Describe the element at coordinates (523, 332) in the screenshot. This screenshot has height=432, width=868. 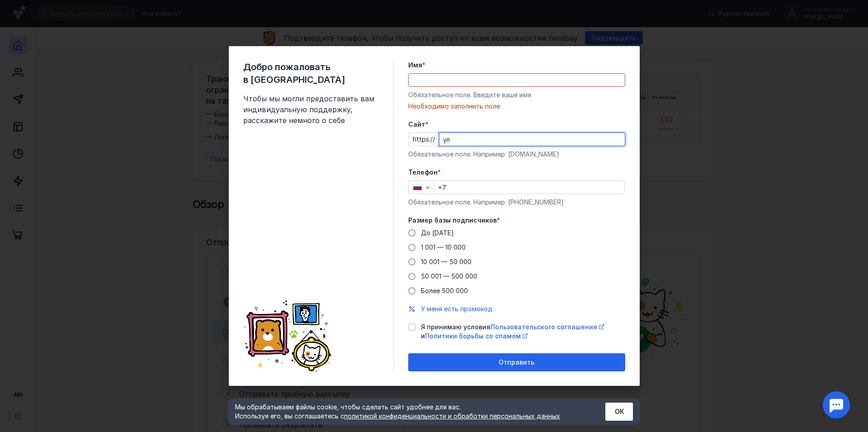
I see `span: Я принимаю условия и` at that location.